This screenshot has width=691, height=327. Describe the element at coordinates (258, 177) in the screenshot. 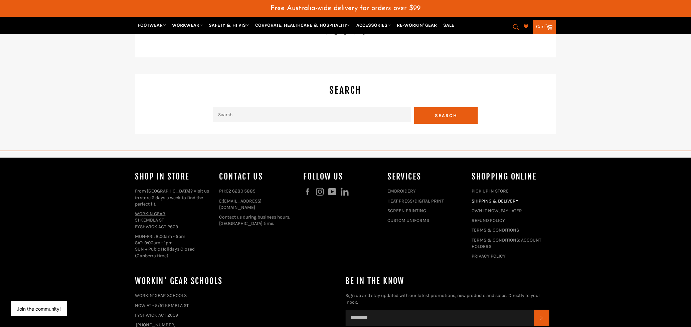

I see `h4: Contact Us` at that location.